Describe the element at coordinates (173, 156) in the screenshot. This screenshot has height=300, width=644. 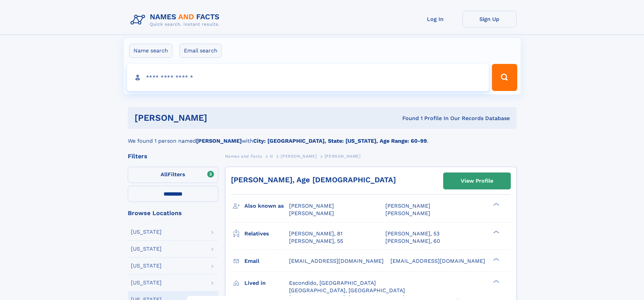
I see `div: Filters` at that location.